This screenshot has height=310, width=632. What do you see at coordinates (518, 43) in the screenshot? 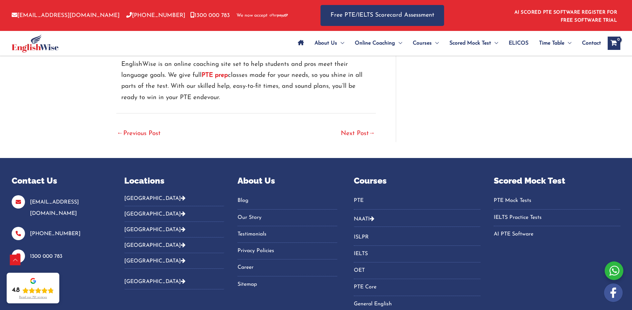
I see `a: ELICOS` at bounding box center [518, 43].